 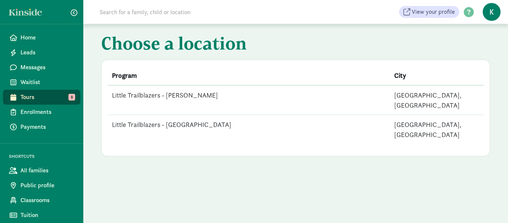 I want to click on span: View your profile, so click(x=433, y=12).